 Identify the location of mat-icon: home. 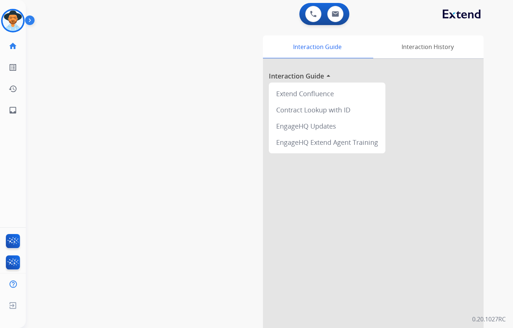
(13, 46).